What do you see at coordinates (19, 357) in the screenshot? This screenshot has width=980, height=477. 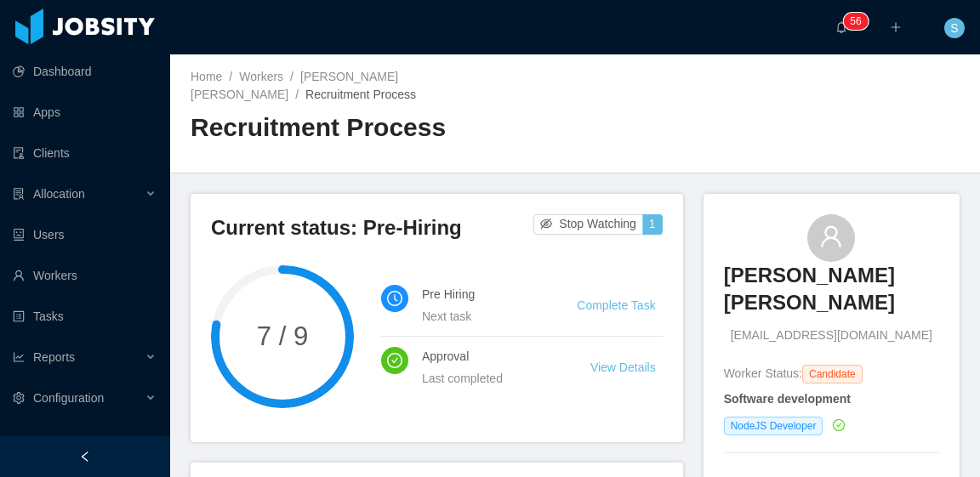 I see `i: icon: line-chart` at bounding box center [19, 357].